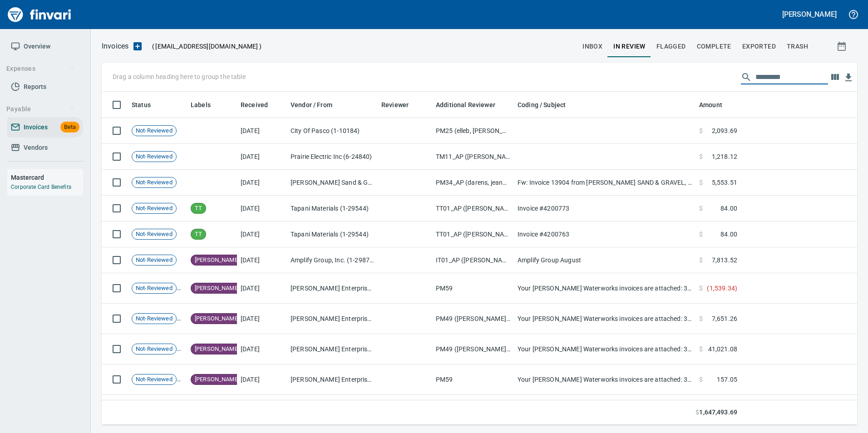  Describe the element at coordinates (45, 127) in the screenshot. I see `a: InvoicesBeta` at that location.